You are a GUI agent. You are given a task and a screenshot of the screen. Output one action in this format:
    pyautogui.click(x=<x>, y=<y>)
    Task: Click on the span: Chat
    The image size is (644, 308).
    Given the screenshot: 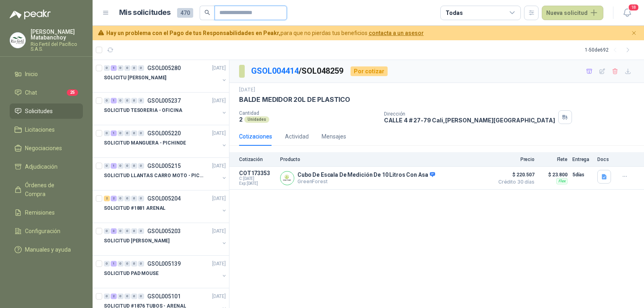 What is the action you would take?
    pyautogui.click(x=31, y=93)
    